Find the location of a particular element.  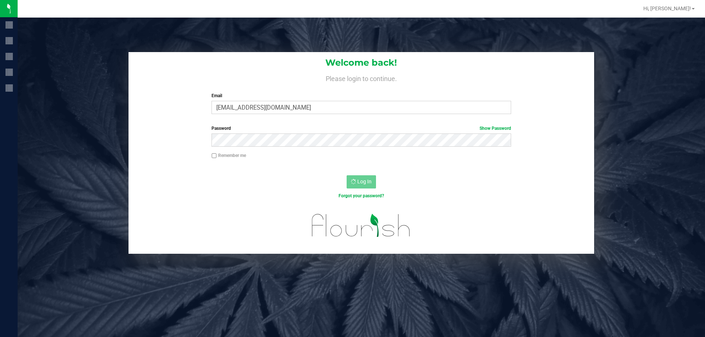

button: Log In is located at coordinates (361, 182).